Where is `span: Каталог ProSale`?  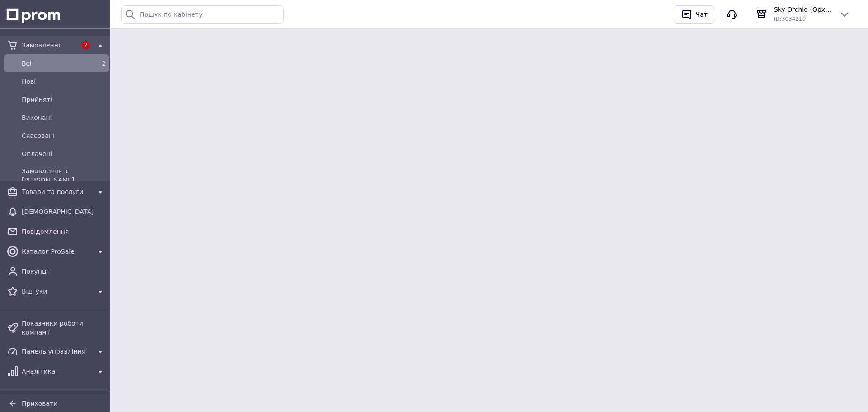
span: Каталог ProSale is located at coordinates (56, 251).